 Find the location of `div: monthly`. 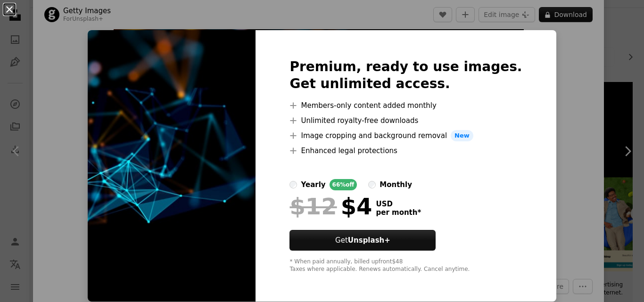

div: monthly is located at coordinates (395, 185).